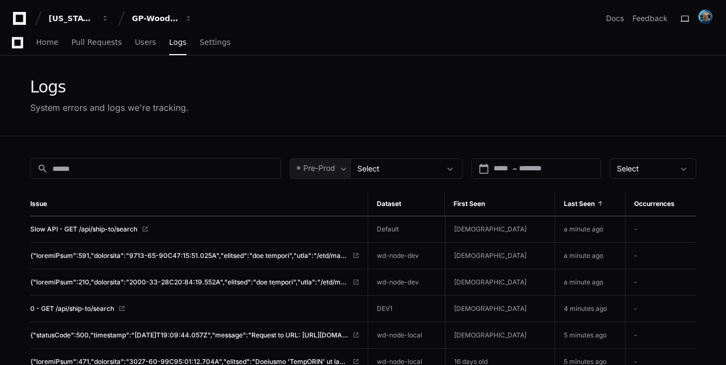 Image resolution: width=726 pixels, height=365 pixels. What do you see at coordinates (47, 42) in the screenshot?
I see `span: Home` at bounding box center [47, 42].